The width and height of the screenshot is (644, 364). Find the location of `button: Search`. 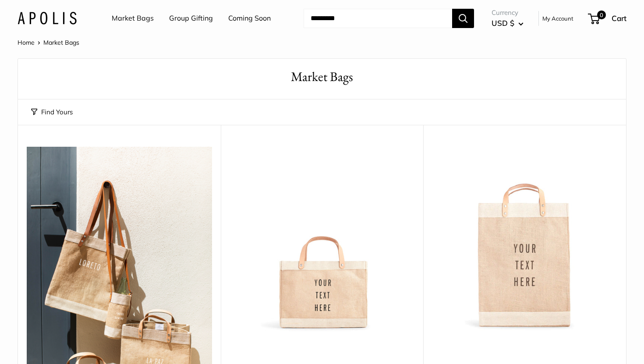

button: Search is located at coordinates (463, 19).